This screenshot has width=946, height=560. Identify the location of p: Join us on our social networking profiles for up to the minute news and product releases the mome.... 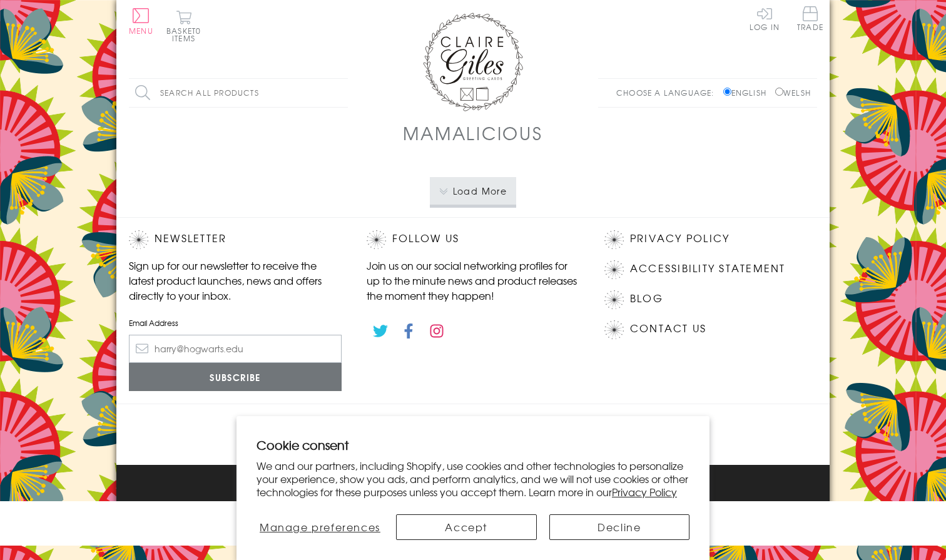
(473, 280).